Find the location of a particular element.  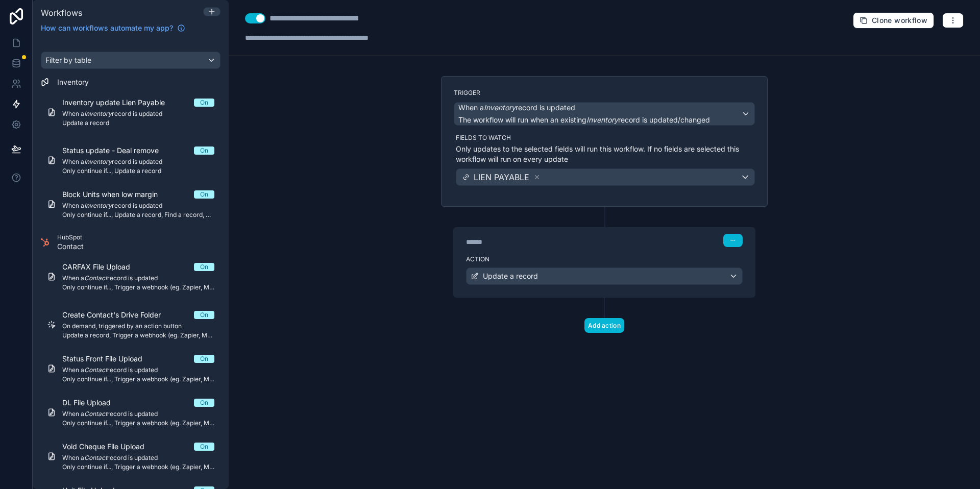

span: How can workflows automate my app? is located at coordinates (107, 28).